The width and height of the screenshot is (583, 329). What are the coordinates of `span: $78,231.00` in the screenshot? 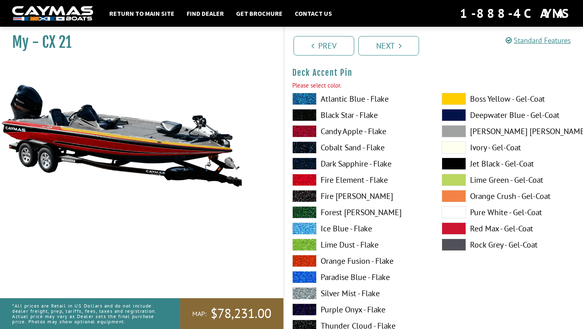 It's located at (241, 313).